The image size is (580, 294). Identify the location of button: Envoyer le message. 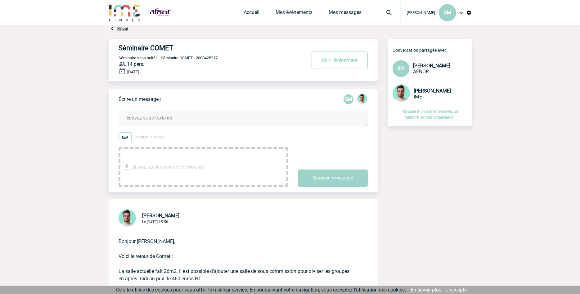
(333, 178).